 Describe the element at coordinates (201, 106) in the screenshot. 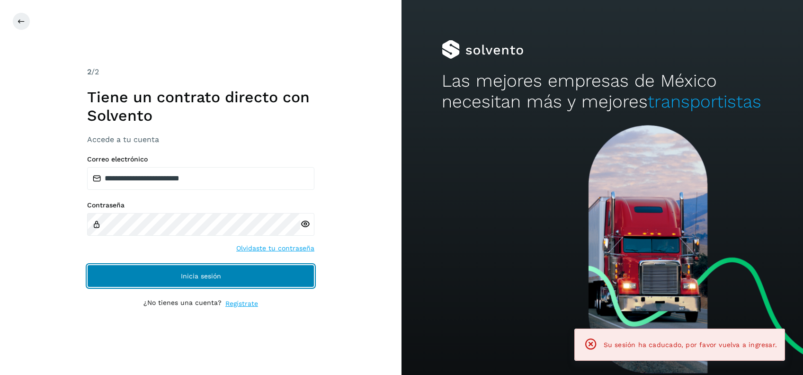

I see `h1: Tiene un contrato directo con Solvento` at that location.